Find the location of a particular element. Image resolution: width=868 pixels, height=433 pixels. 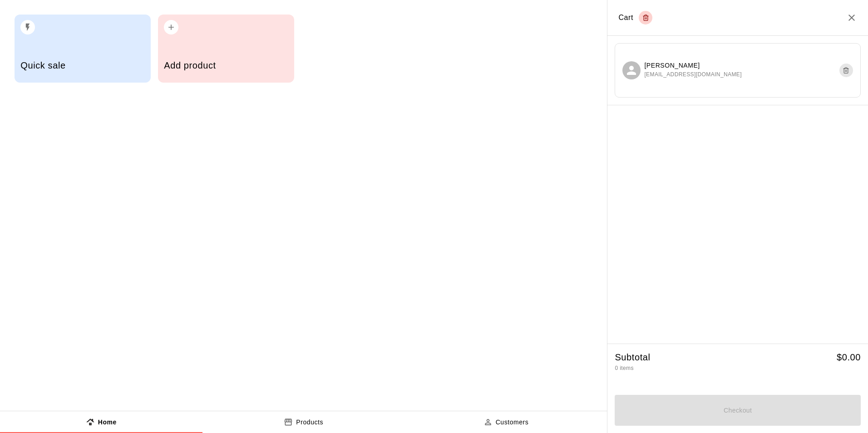

button: Add product is located at coordinates (226, 48).